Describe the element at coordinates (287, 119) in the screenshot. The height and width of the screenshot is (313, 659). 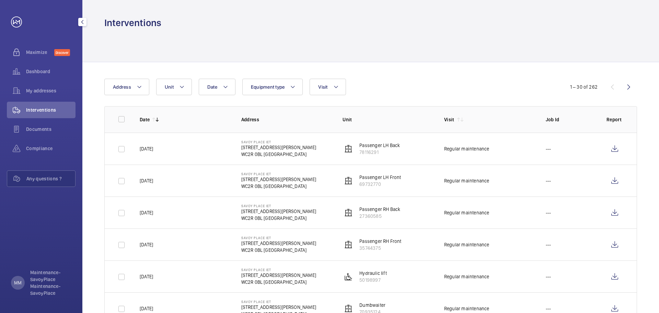
I see `p: Address` at that location.